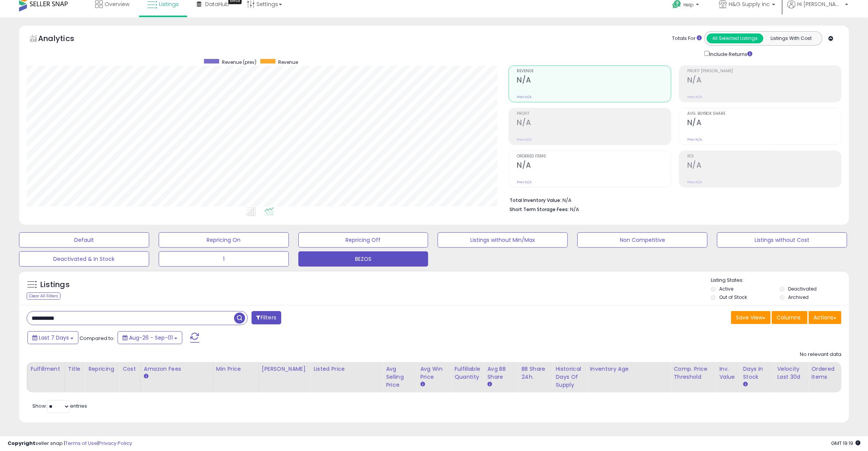  I want to click on p: Listing States:, so click(780, 280).